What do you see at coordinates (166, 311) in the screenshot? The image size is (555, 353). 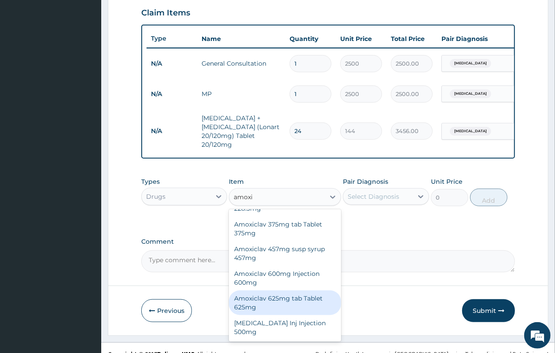 I see `button: Previous` at bounding box center [166, 311].